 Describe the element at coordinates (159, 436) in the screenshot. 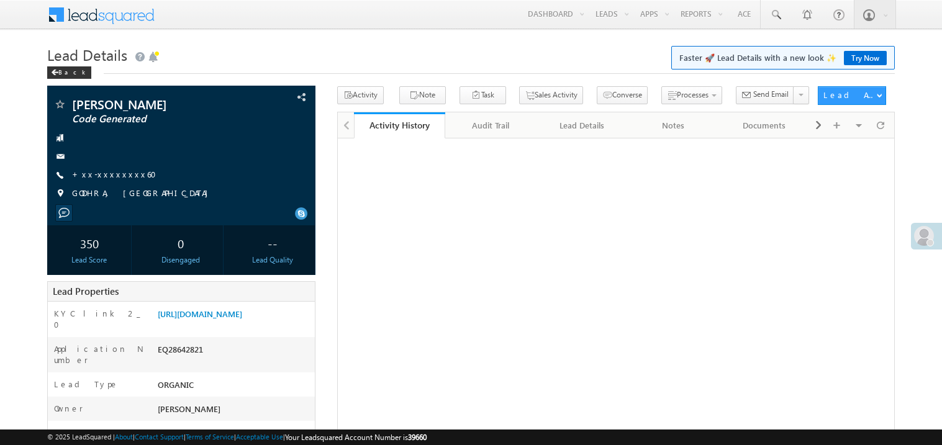

I see `a: Contact Support` at that location.